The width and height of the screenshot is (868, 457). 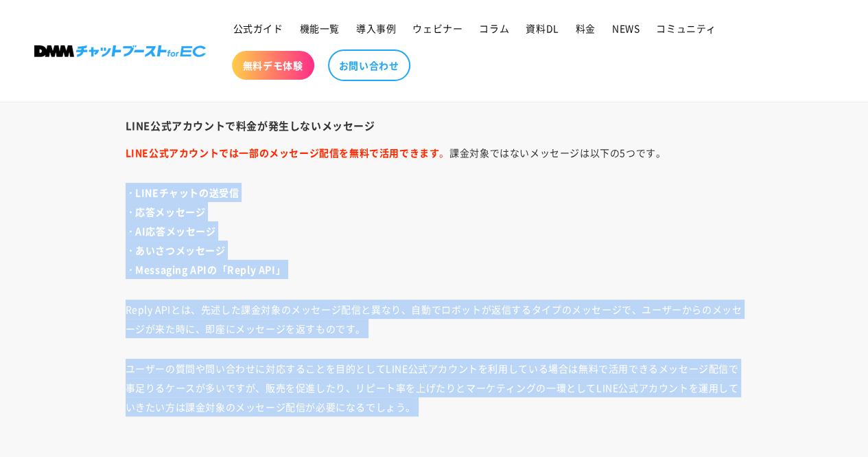 What do you see at coordinates (273, 65) in the screenshot?
I see `span: 無料デモ体験` at bounding box center [273, 65].